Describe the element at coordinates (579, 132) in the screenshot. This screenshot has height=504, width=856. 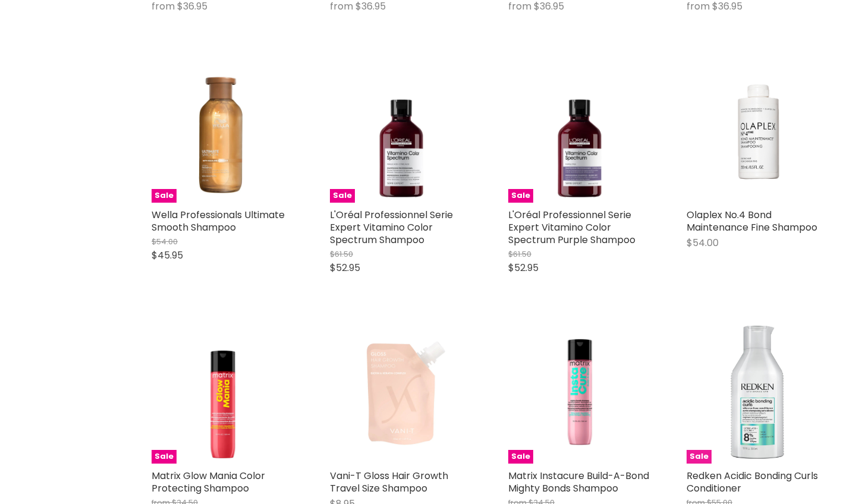
I see `img: L'Oréal Professionnel Serie Expert Vitamino Color Spectrum Purple Shampoo` at that location.